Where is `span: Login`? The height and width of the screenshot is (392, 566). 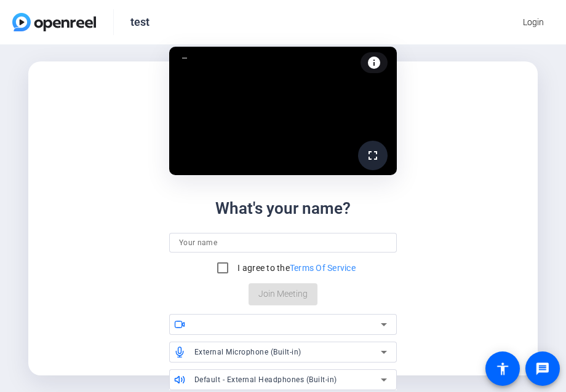
span: Login is located at coordinates (533, 22).